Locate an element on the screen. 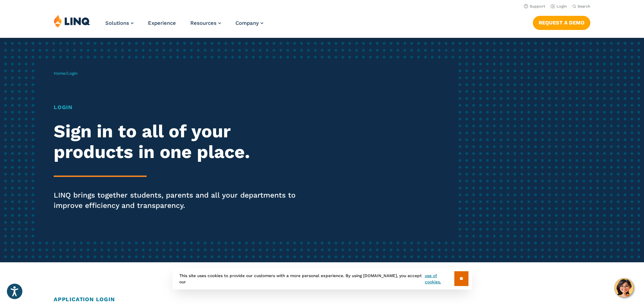  span: Resources is located at coordinates (203, 23).